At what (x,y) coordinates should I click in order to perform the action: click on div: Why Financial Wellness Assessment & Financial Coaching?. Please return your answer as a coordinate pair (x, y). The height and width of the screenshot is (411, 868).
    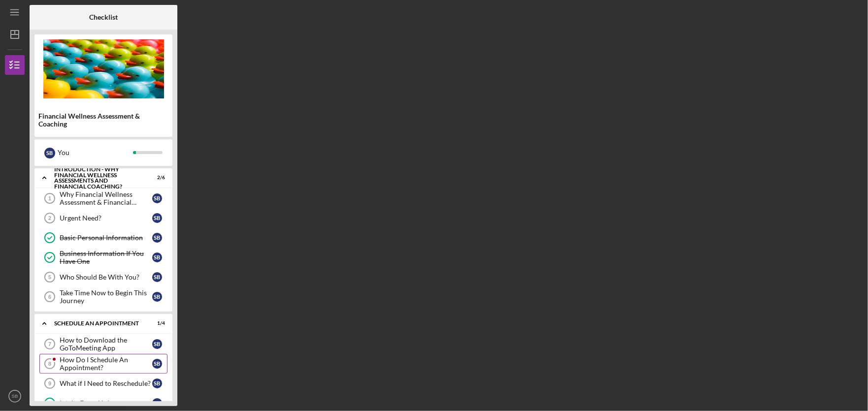
    Looking at the image, I should click on (106, 198).